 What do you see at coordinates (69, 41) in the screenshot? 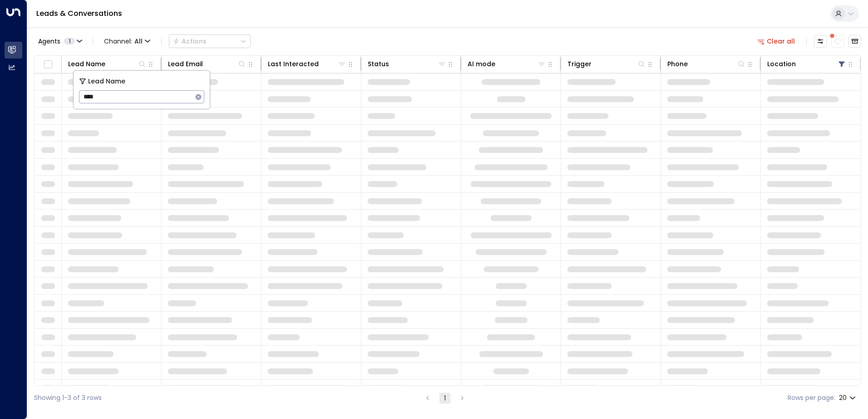
I see `span: 1` at bounding box center [69, 41].